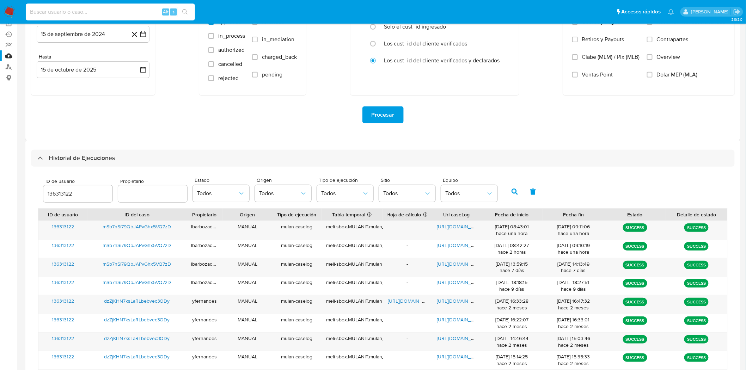 The height and width of the screenshot is (370, 746). Describe the element at coordinates (185, 12) in the screenshot. I see `button: search-icon` at that location.